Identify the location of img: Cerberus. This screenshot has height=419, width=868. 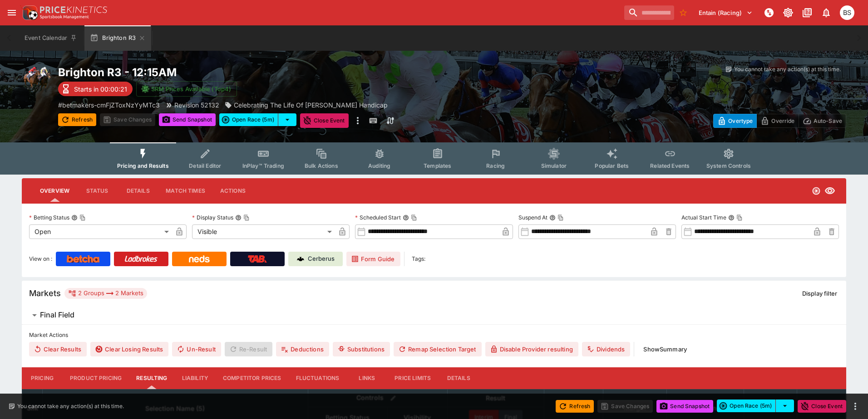
(300, 259).